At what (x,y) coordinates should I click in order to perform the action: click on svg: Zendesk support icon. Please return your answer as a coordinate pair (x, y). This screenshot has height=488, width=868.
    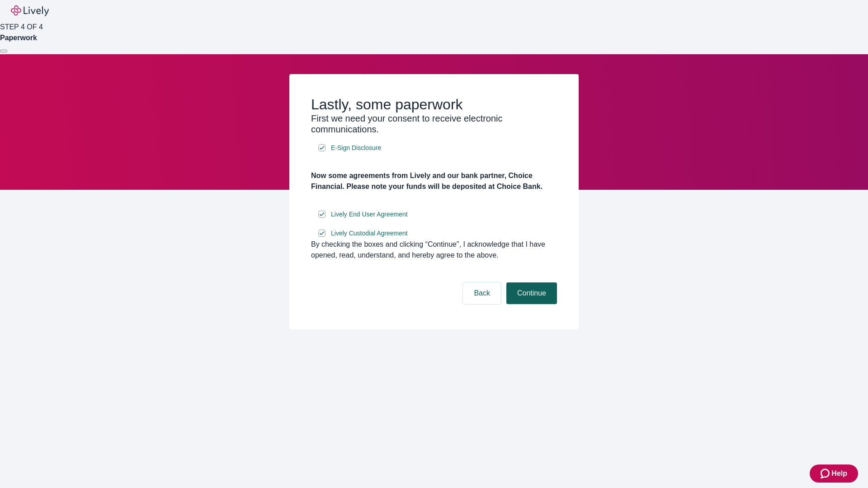
    Looking at the image, I should click on (826, 473).